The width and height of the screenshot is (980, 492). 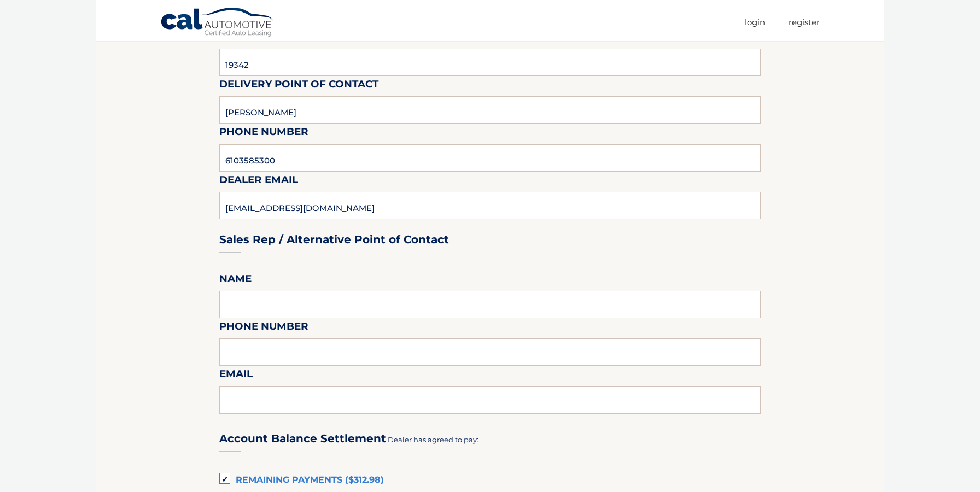 What do you see at coordinates (490, 481) in the screenshot?
I see `label: Remaining Payments ($312.98)` at bounding box center [490, 481].